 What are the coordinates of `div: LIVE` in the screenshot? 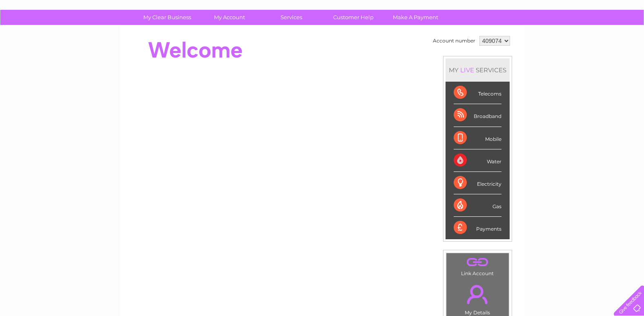 It's located at (467, 70).